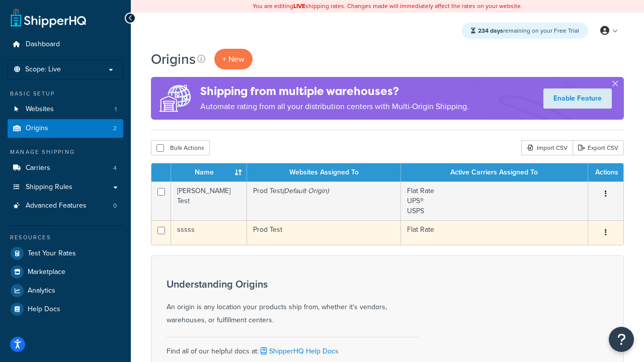  Describe the element at coordinates (65, 152) in the screenshot. I see `div: Manage Shipping` at that location.